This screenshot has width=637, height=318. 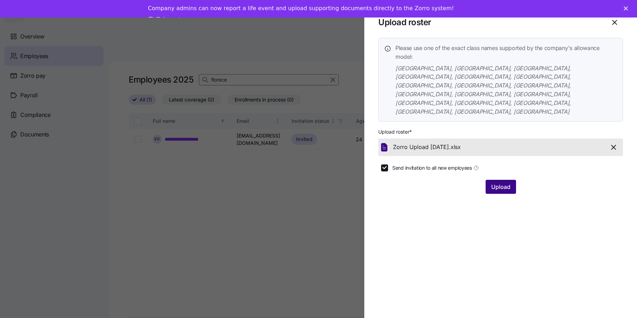 What do you see at coordinates (170, 20) in the screenshot?
I see `a: Take a tour` at bounding box center [170, 20].